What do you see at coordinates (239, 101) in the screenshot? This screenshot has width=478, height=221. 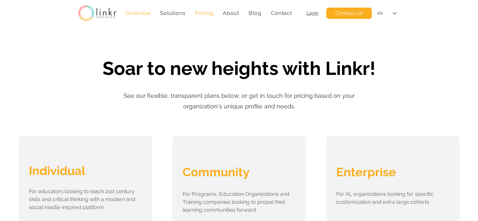 I see `span: See our flexible, transparent plans below, or get in touch for pricing based on your organization...` at bounding box center [239, 101].